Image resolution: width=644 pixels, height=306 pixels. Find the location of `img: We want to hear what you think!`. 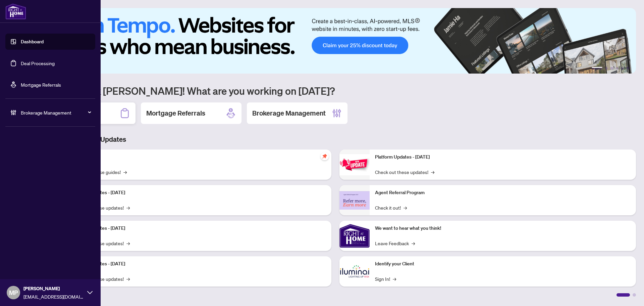

img: We want to hear what you think! is located at coordinates (355, 236).